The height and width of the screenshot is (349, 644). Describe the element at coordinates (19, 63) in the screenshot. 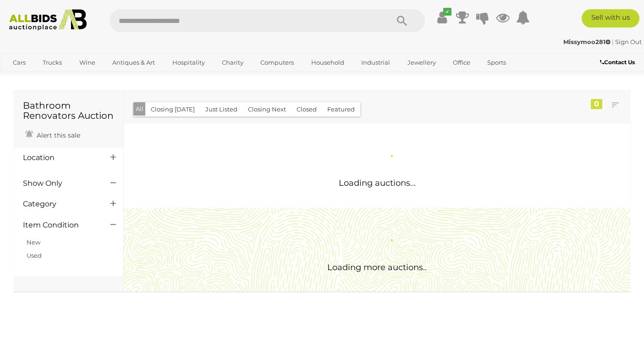

I see `a: Cars` at that location.